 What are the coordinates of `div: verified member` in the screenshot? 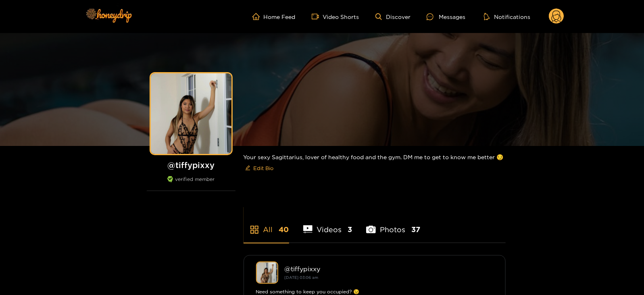 It's located at (191, 183).